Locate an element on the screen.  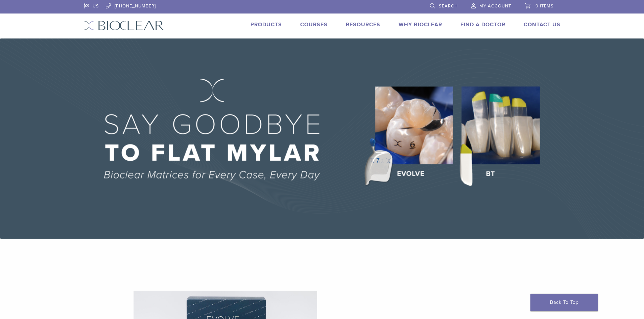
a: Why Bioclear is located at coordinates (420, 25).